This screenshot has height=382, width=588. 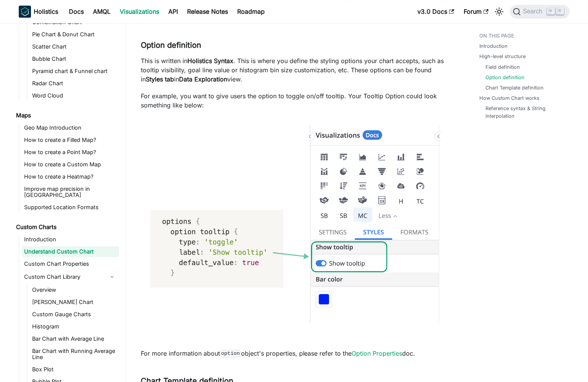 What do you see at coordinates (75, 96) in the screenshot?
I see `a: Word Cloud` at bounding box center [75, 96].